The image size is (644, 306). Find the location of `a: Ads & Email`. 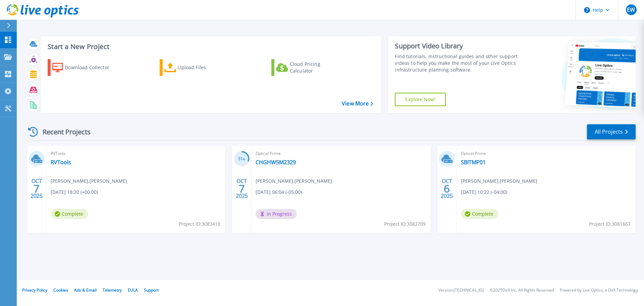

a: Ads & Email is located at coordinates (85, 289).